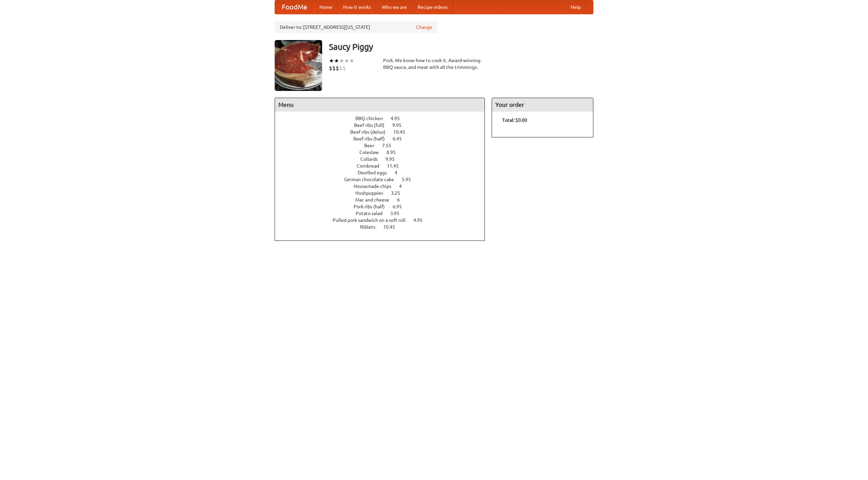 Image resolution: width=868 pixels, height=480 pixels. I want to click on h4: Menu, so click(380, 105).